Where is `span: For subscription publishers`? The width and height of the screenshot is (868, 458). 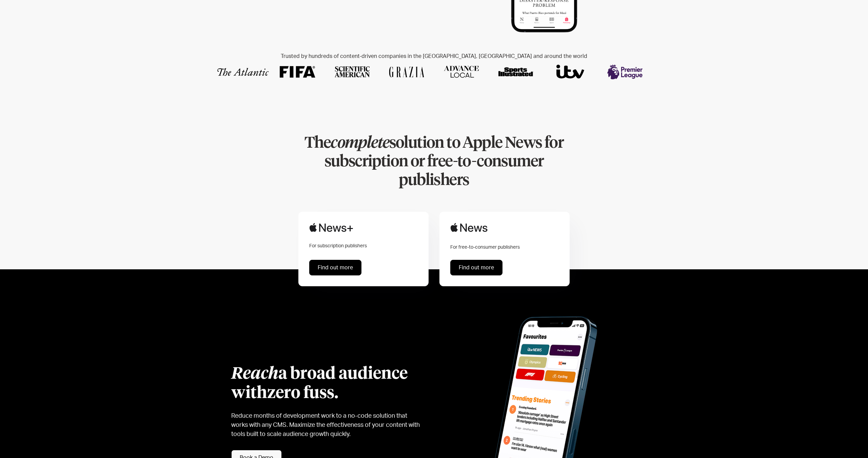 span: For subscription publishers is located at coordinates (338, 246).